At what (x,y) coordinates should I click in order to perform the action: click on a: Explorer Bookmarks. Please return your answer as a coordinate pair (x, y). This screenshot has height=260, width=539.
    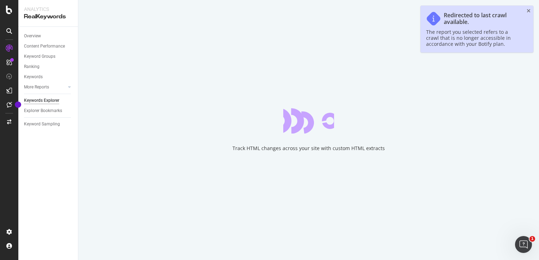
    Looking at the image, I should click on (48, 111).